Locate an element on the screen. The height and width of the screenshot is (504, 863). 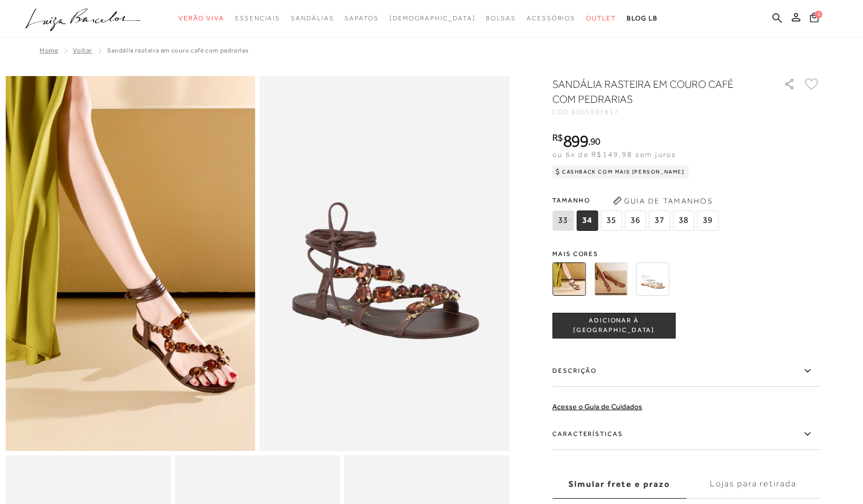
span: Acessórios is located at coordinates (551, 18).